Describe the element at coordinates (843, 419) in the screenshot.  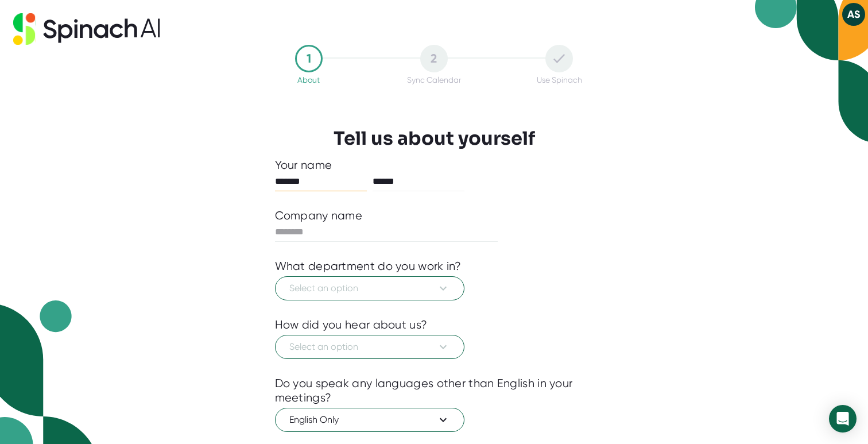
I see `div: Open Intercom Messenger` at that location.